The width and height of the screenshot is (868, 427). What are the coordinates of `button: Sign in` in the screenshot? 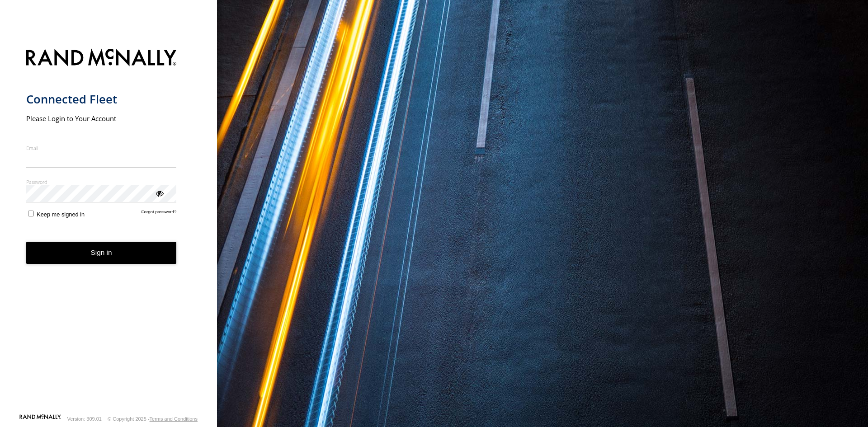 It's located at (102, 253).